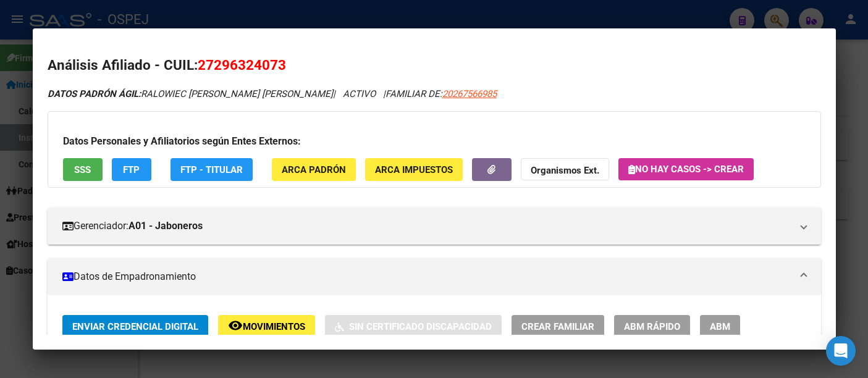 The width and height of the screenshot is (868, 378). What do you see at coordinates (652, 327) in the screenshot?
I see `span: ABM Rápido` at bounding box center [652, 327].